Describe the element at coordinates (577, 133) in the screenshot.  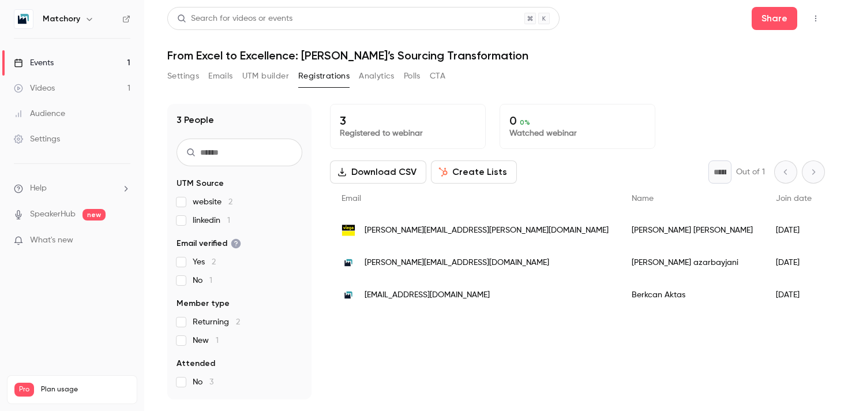
I see `p: Watched webinar` at that location.